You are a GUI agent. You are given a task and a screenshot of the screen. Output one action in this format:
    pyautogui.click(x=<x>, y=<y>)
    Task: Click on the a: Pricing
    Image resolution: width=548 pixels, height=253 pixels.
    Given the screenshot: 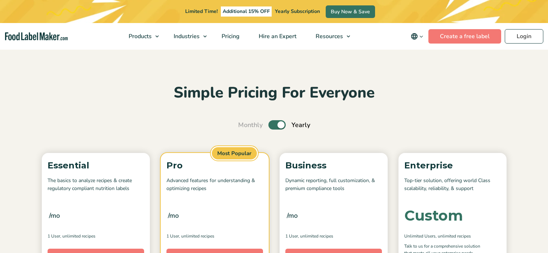 What is the action you would take?
    pyautogui.click(x=230, y=36)
    